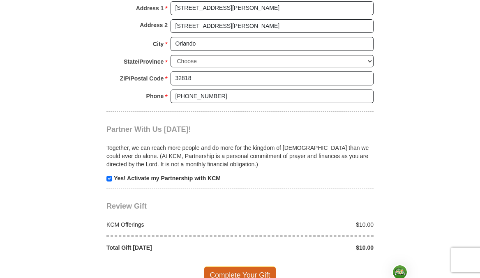 The height and width of the screenshot is (278, 480). Describe the element at coordinates (127, 206) in the screenshot. I see `span: Review Gift` at that location.